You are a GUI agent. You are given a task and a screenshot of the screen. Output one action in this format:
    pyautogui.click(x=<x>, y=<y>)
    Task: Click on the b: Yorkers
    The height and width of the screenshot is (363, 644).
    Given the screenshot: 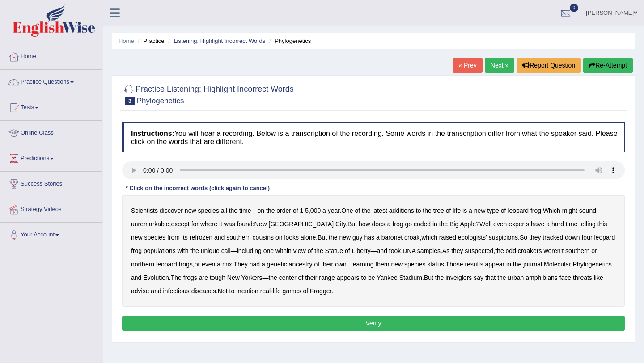 What is the action you would take?
    pyautogui.click(x=251, y=278)
    